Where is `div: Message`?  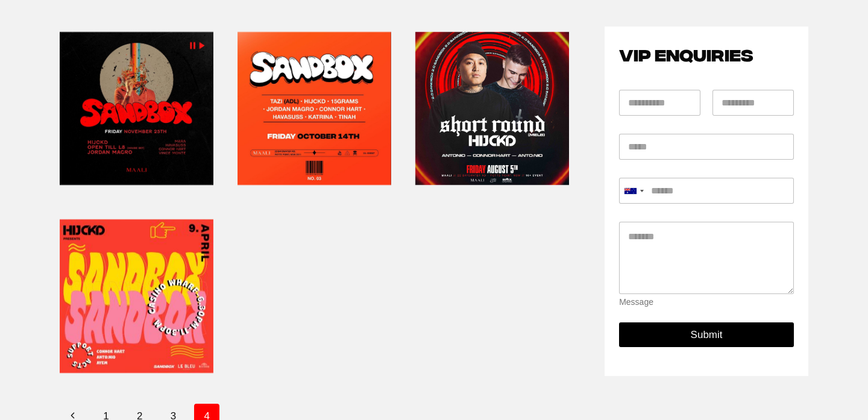
div: Message is located at coordinates (707, 302).